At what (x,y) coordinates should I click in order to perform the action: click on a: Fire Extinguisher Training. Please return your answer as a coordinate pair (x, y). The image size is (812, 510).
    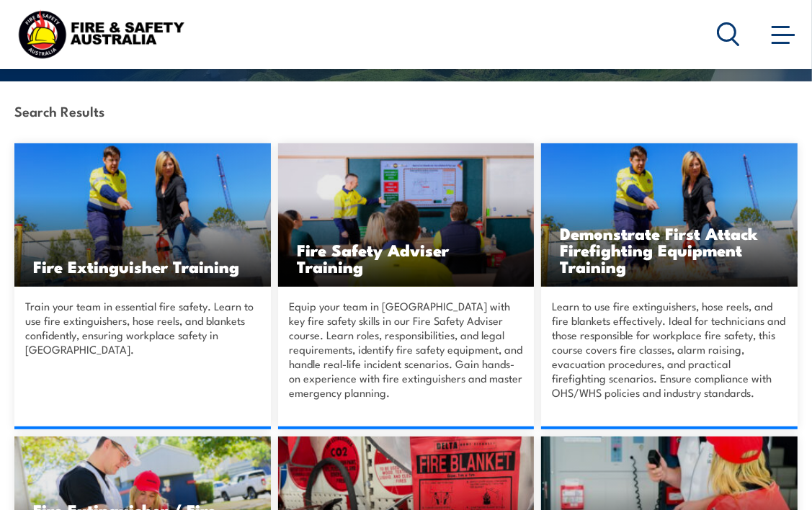
    Looking at the image, I should click on (143, 215).